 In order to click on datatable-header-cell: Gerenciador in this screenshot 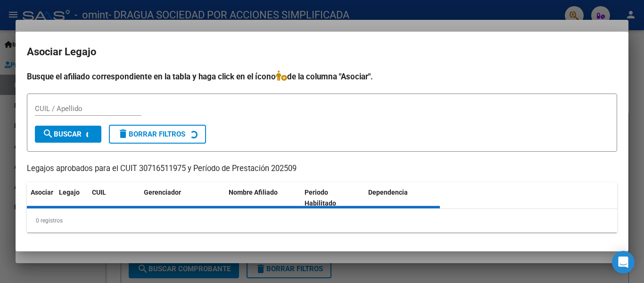, I will do `click(183, 198)`.